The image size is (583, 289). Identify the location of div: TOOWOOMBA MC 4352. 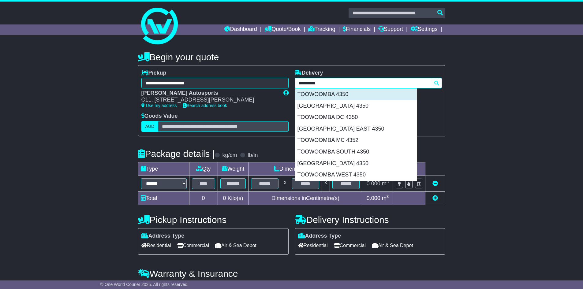
(356, 141).